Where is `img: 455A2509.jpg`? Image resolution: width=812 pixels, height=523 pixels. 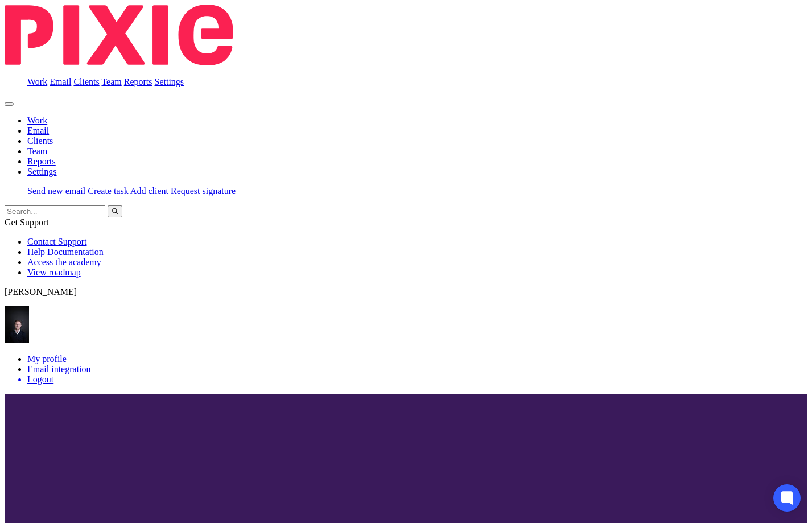 img: 455A2509.jpg is located at coordinates (16, 324).